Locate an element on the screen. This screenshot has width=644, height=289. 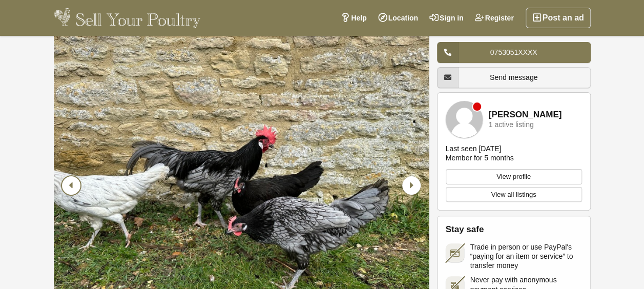
a: View profile is located at coordinates (514, 177).